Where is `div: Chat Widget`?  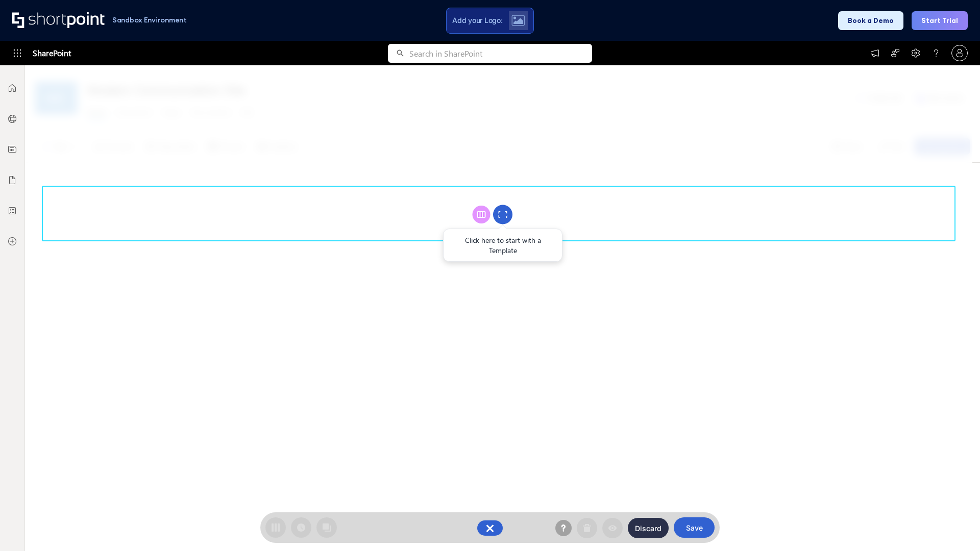
div: Chat Widget is located at coordinates (954, 526).